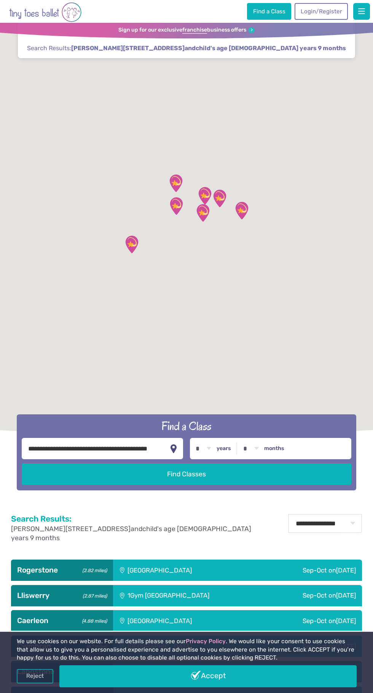 The height and width of the screenshot is (693, 373). What do you see at coordinates (186, 426) in the screenshot?
I see `h2: Find a Class` at bounding box center [186, 426].